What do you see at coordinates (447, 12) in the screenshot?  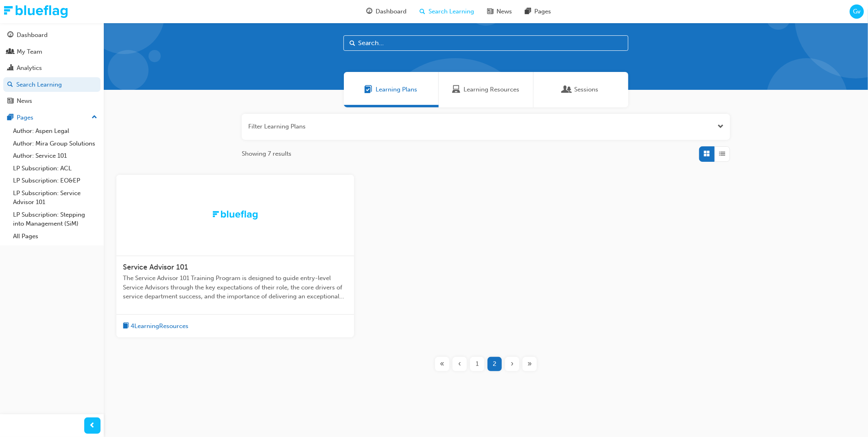 I see `a: search-iconSearch Learning` at bounding box center [447, 12].